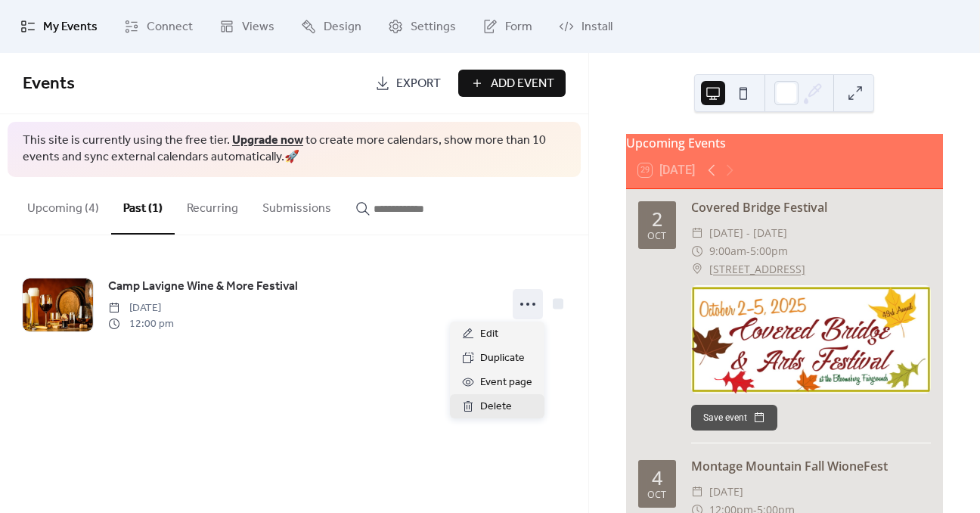 This screenshot has width=980, height=513. What do you see at coordinates (512, 83) in the screenshot?
I see `a: Add Event` at bounding box center [512, 83].